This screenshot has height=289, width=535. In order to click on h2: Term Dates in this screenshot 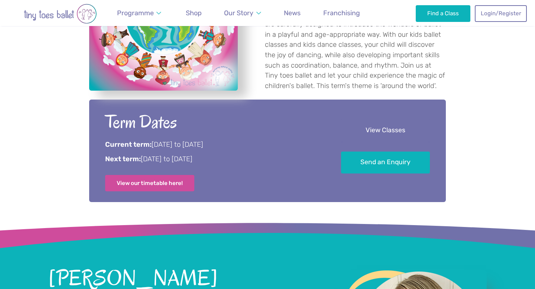, I will do `click(212, 122)`.